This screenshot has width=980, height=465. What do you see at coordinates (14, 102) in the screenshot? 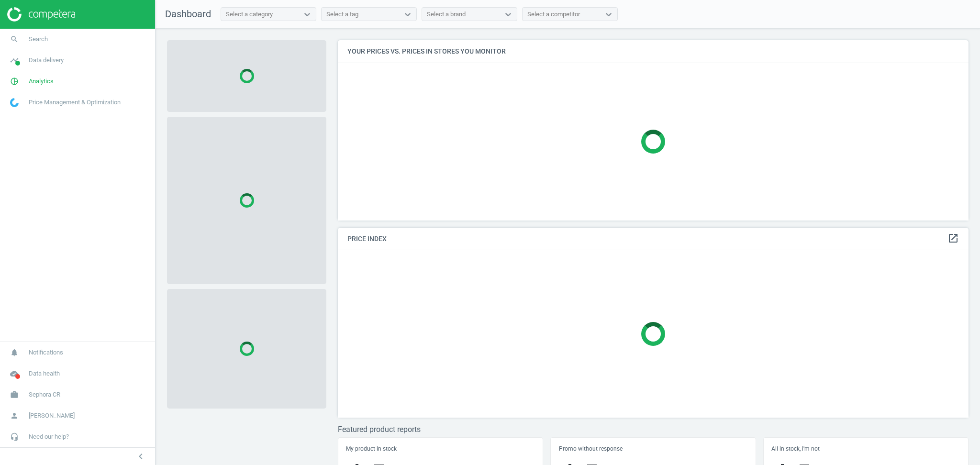
I see `img: wGWNvw8QSZomAAAAABJRU5ErkJggg==` at bounding box center [14, 102].